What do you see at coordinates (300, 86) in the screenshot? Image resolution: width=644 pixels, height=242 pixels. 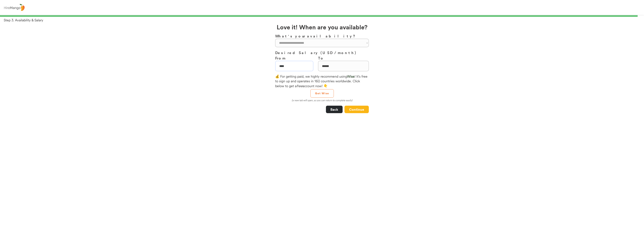 I see `em: free` at bounding box center [300, 86].